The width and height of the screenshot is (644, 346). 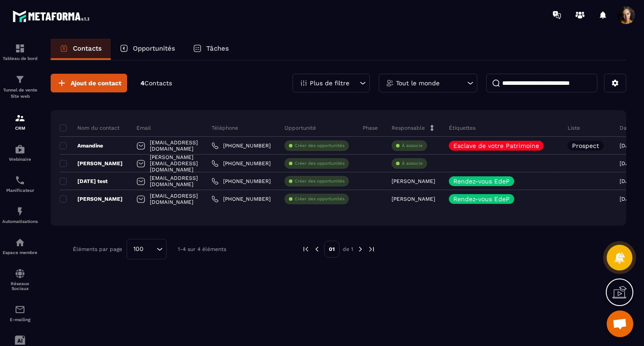 I want to click on p: Éléments par page, so click(x=97, y=249).